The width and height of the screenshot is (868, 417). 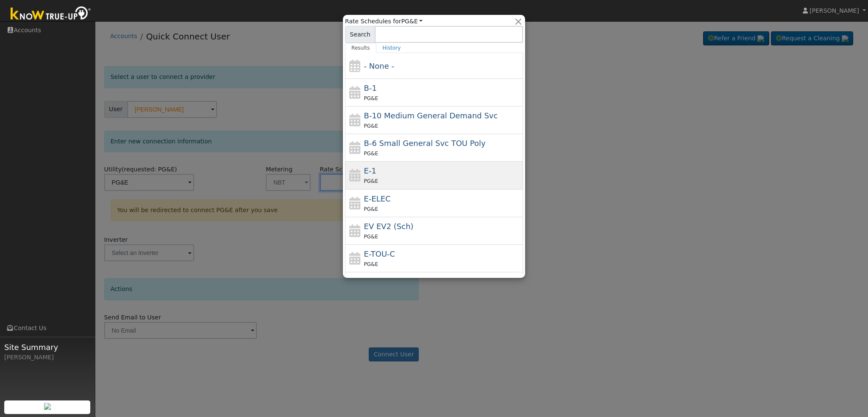 I want to click on span: B-10 Medium General Demand Service (Primary Voltage), so click(x=431, y=116).